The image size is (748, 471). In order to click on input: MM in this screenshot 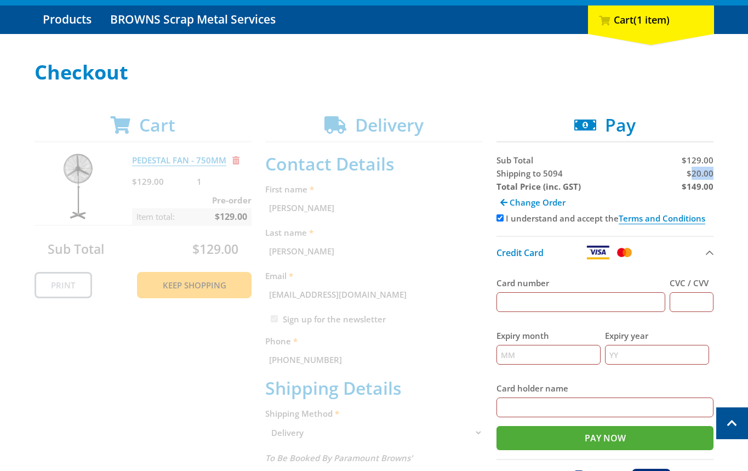, I will do `click(549, 355)`.